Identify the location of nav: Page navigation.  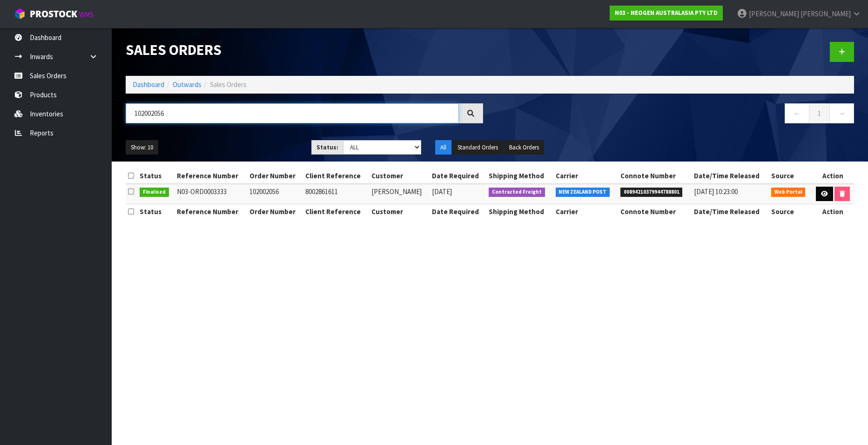
(676, 115).